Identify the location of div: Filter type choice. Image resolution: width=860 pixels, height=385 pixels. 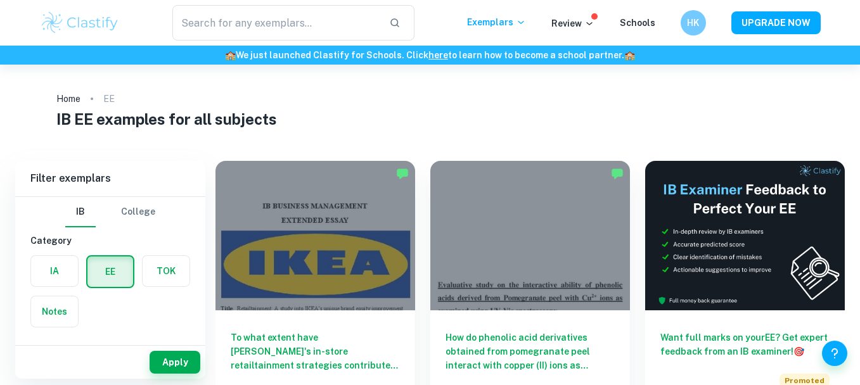
(110, 212).